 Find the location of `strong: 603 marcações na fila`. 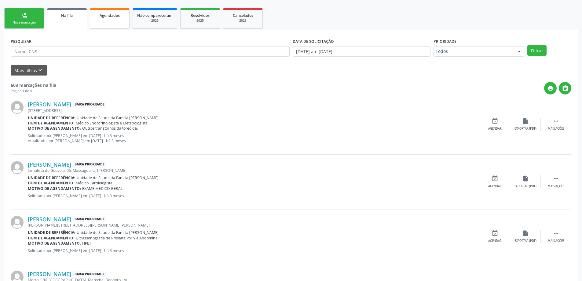

strong: 603 marcações na fila is located at coordinates (33, 85).